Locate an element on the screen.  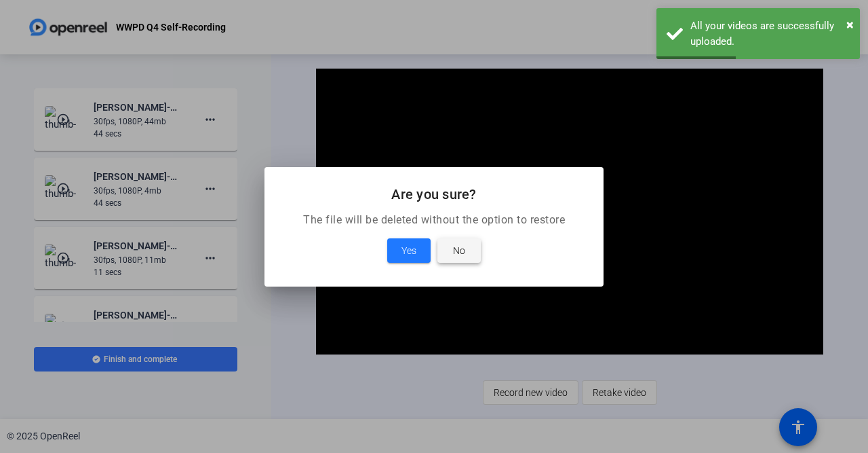
p: The file will be deleted without the option to restore is located at coordinates (434, 220).